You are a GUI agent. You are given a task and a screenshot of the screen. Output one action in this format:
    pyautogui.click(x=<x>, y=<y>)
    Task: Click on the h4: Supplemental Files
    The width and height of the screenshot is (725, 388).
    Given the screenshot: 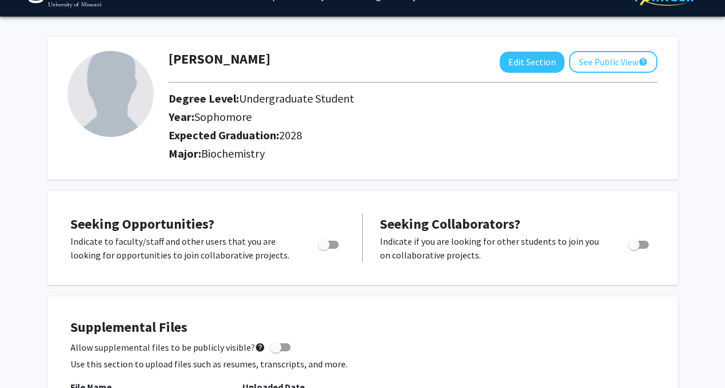 What is the action you would take?
    pyautogui.click(x=363, y=327)
    